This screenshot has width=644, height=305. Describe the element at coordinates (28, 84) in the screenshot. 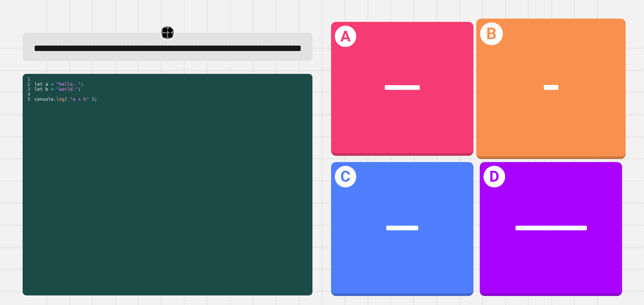

I see `div: 2` at that location.